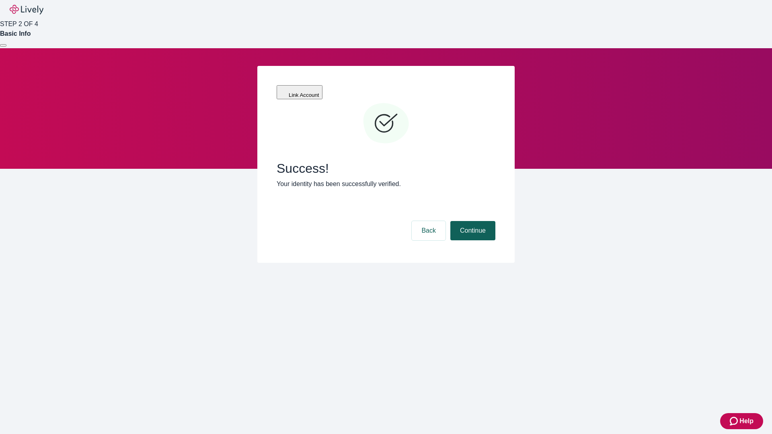  Describe the element at coordinates (473, 231) in the screenshot. I see `button: Continue` at that location.